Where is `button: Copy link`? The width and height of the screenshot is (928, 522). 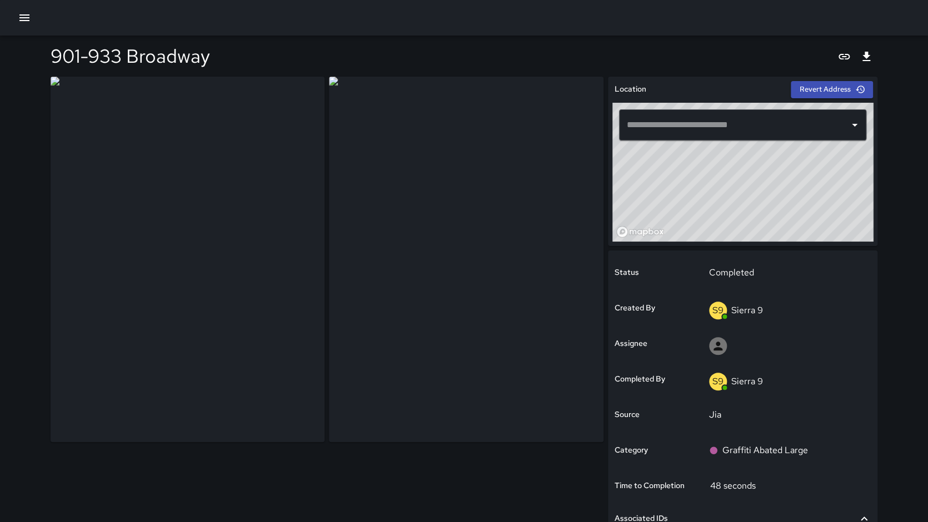 button: Copy link is located at coordinates (844, 57).